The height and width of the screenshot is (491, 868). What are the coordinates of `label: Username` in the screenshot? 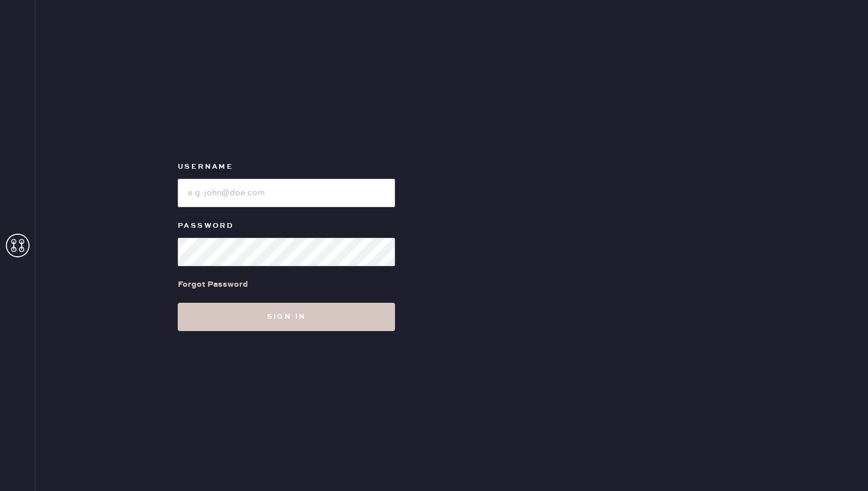 It's located at (286, 167).